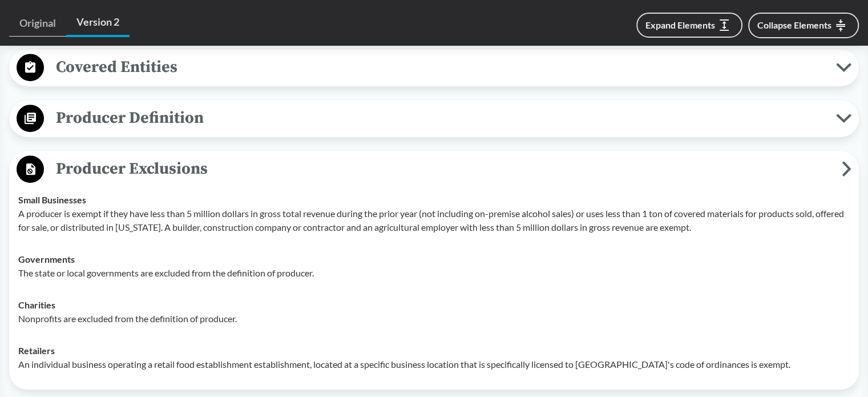 Image resolution: width=868 pixels, height=397 pixels. What do you see at coordinates (434, 118) in the screenshot?
I see `button: Producer Definition` at bounding box center [434, 118].